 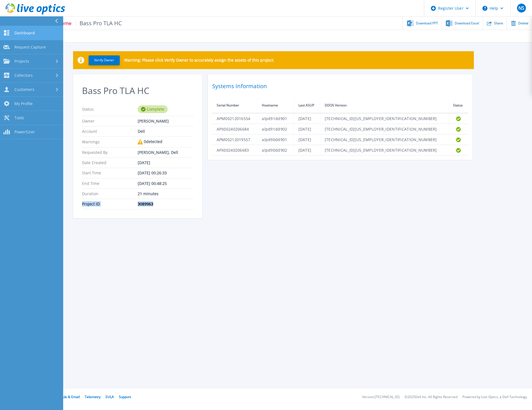 I want to click on th: DDOS Version, so click(x=384, y=105).